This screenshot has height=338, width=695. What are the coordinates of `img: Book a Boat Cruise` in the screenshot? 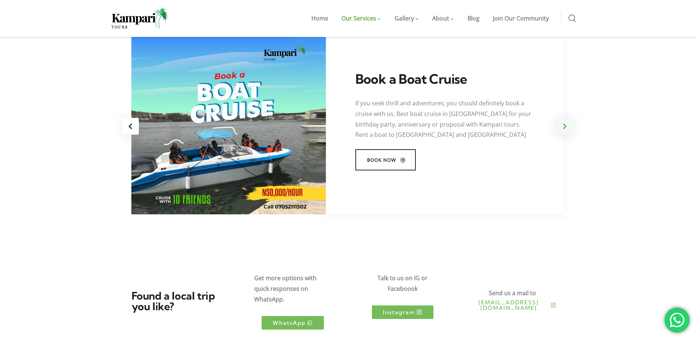 It's located at (229, 125).